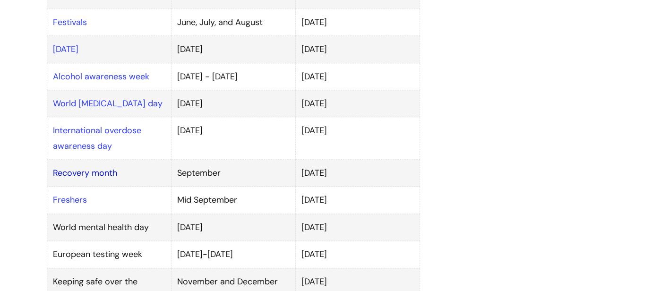 The height and width of the screenshot is (291, 660). What do you see at coordinates (70, 22) in the screenshot?
I see `a: Festivals` at bounding box center [70, 22].